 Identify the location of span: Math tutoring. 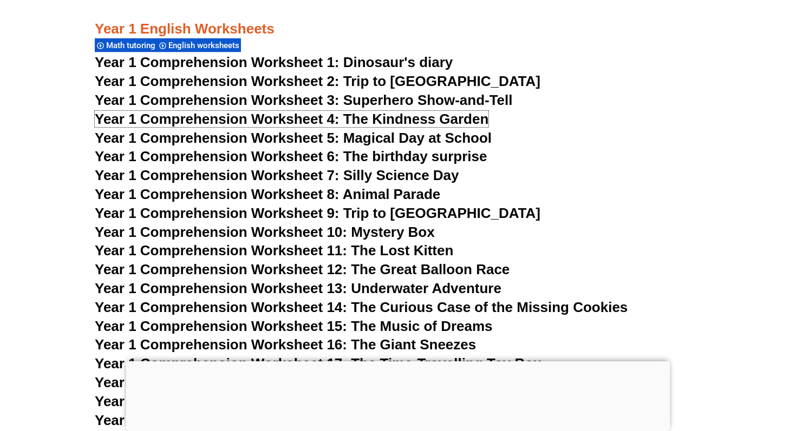
(132, 45).